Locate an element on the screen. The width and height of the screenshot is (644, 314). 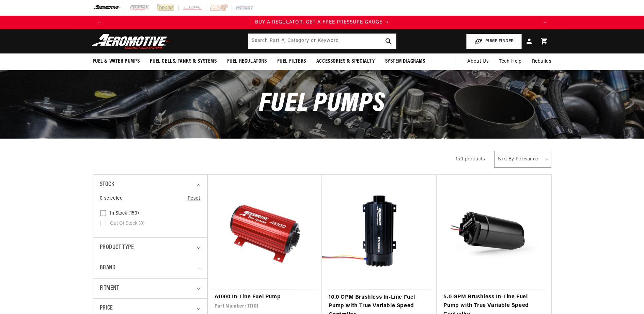
button: PUMP FINDER is located at coordinates (493, 41).